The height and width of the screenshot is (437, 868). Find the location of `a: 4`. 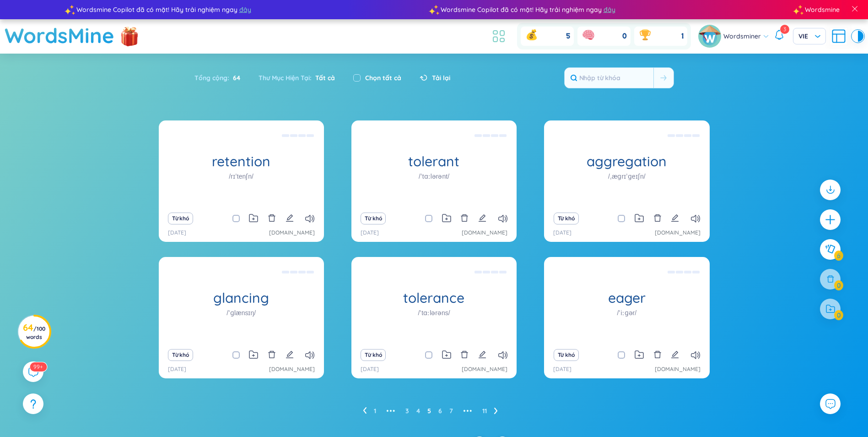

a: 4 is located at coordinates (418, 411).